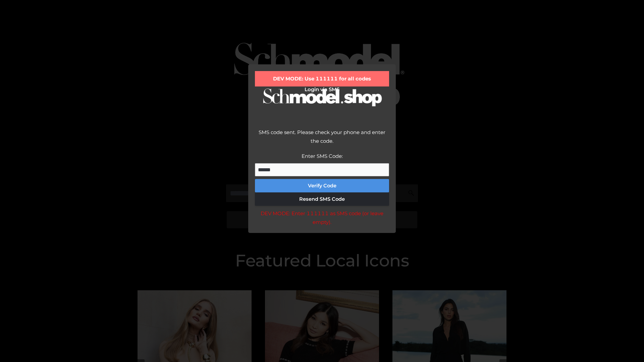  What do you see at coordinates (322, 89) in the screenshot?
I see `h2: Login via SMS` at bounding box center [322, 89].